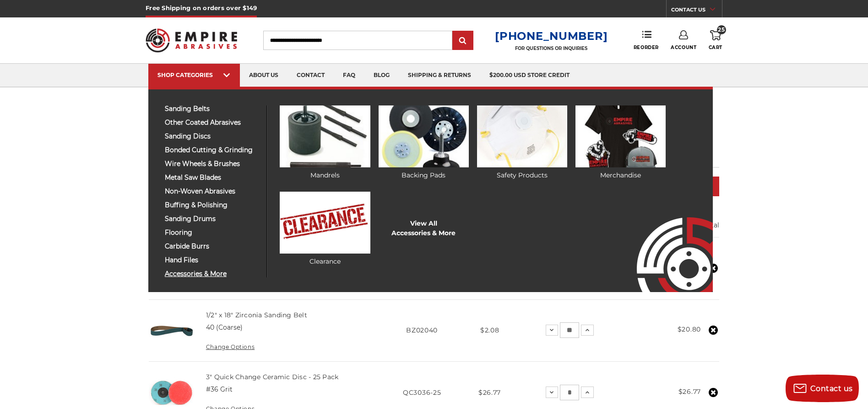  Describe the element at coordinates (620, 136) in the screenshot. I see `img: Merchandise` at that location.